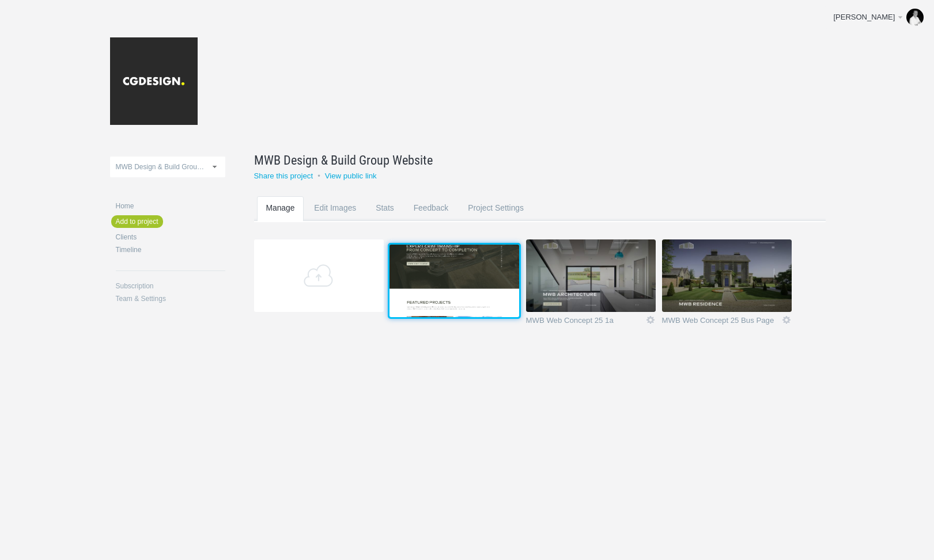 The height and width of the screenshot is (560, 934). Describe the element at coordinates (171, 237) in the screenshot. I see `a: Clients` at that location.